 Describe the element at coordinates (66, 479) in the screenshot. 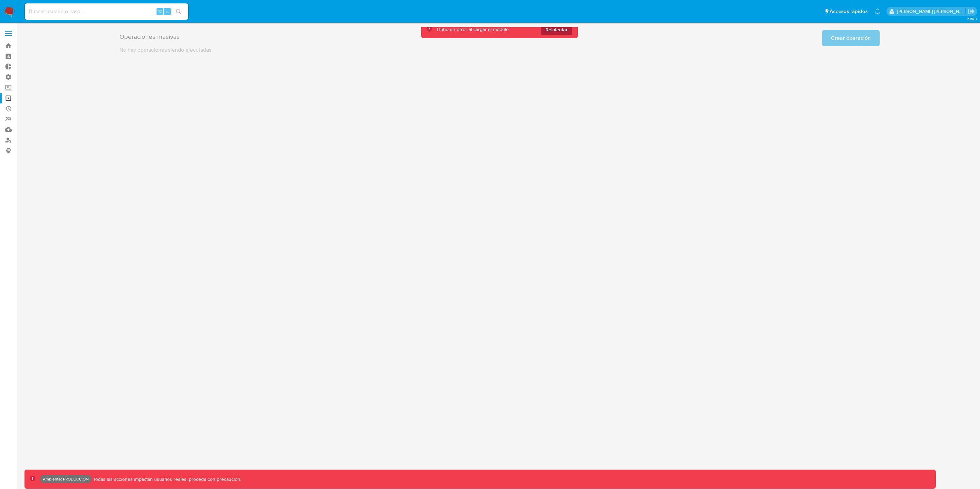

I see `p: Ambiente: PRODUCCIÓN` at that location.